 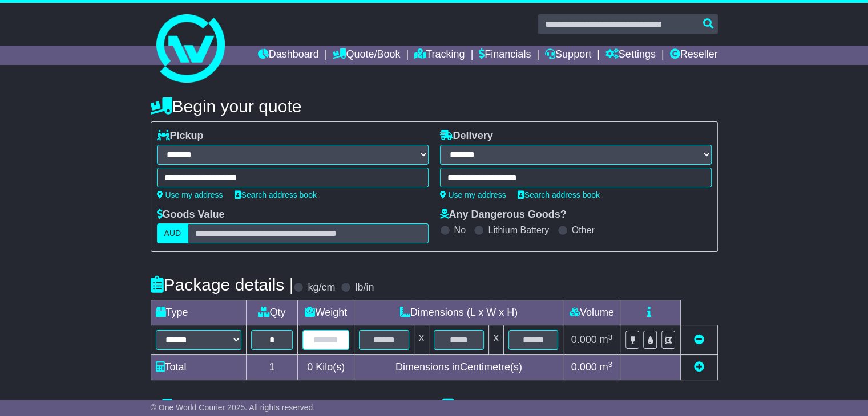 What do you see at coordinates (366, 56) in the screenshot?
I see `a: Quote/Book` at bounding box center [366, 56].